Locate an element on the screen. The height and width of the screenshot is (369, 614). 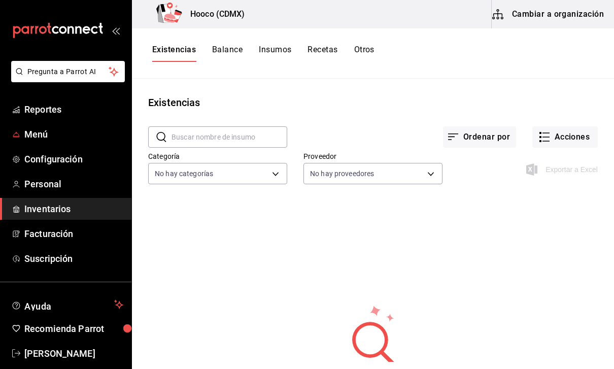
span: Reportes is located at coordinates (74, 109).